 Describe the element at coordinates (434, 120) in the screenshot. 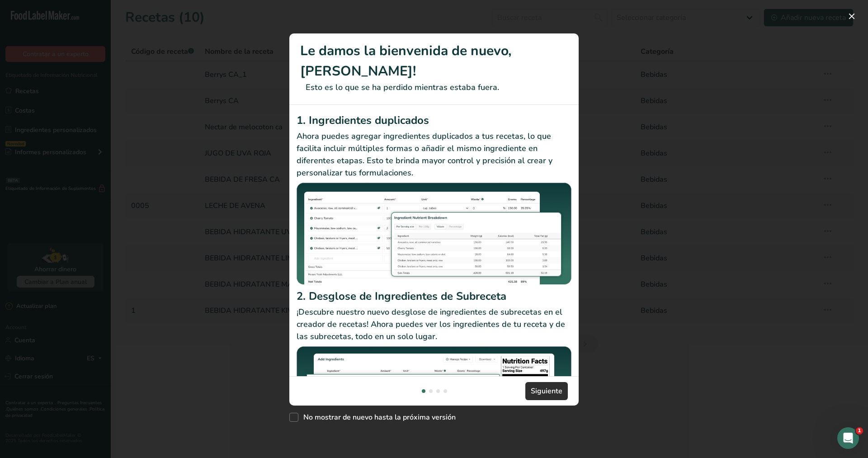

I see `h2: 1. Ingredientes duplicados` at that location.